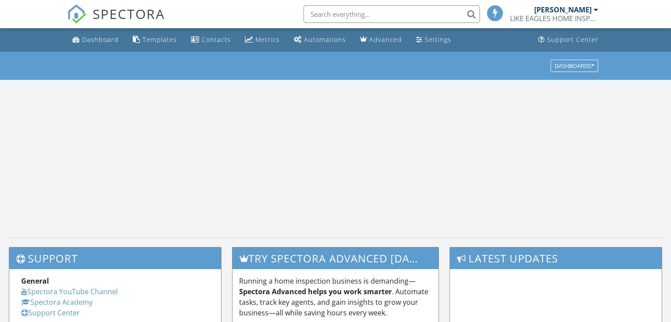  Describe the element at coordinates (262, 40) in the screenshot. I see `a: Metrics` at that location.